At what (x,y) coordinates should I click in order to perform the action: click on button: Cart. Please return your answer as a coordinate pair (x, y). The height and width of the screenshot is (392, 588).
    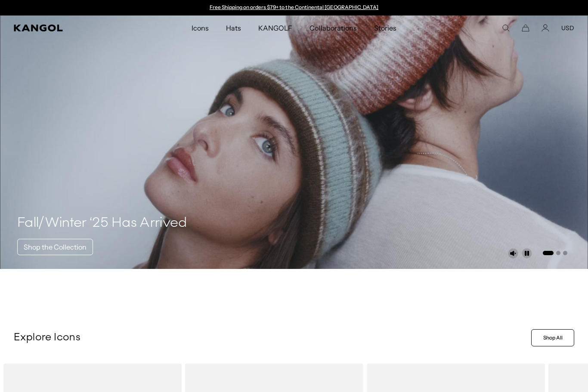
    Looking at the image, I should click on (526, 28).